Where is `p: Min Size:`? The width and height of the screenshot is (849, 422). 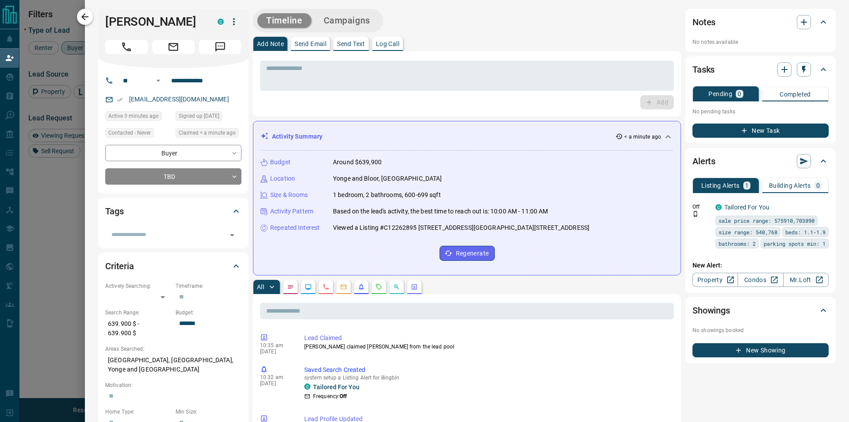 p: Min Size: is located at coordinates (208, 411).